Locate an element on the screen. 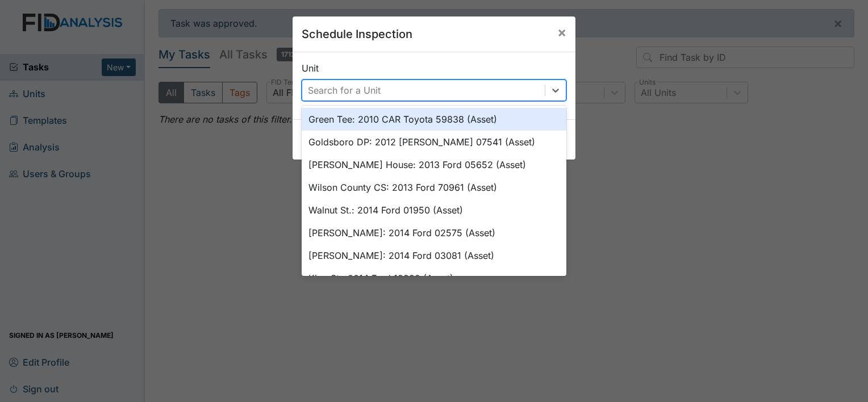 The width and height of the screenshot is (868, 402). label: Unit is located at coordinates (310, 68).